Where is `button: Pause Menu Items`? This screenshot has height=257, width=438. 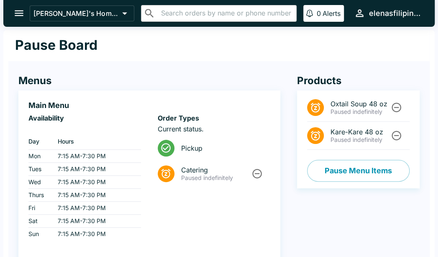 button: Pause Menu Items is located at coordinates (358, 171).